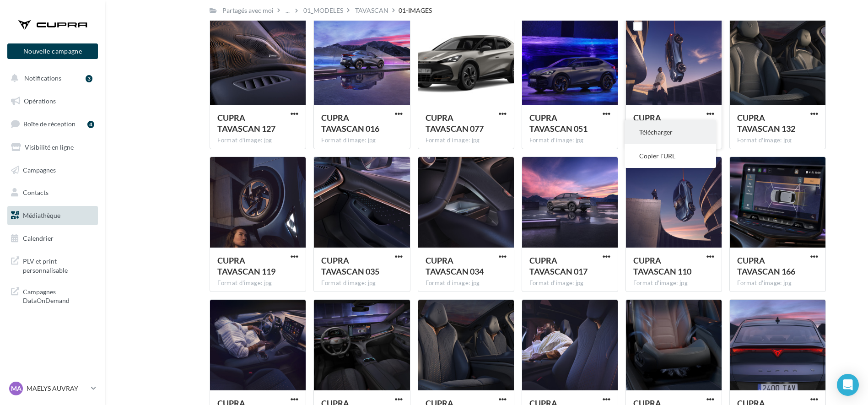 Image resolution: width=868 pixels, height=405 pixels. Describe the element at coordinates (39, 169) in the screenshot. I see `span: Campagnes` at that location.